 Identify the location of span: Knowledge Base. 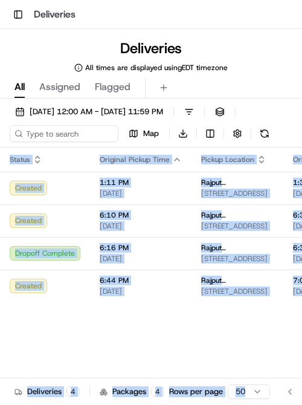
(58, 276).